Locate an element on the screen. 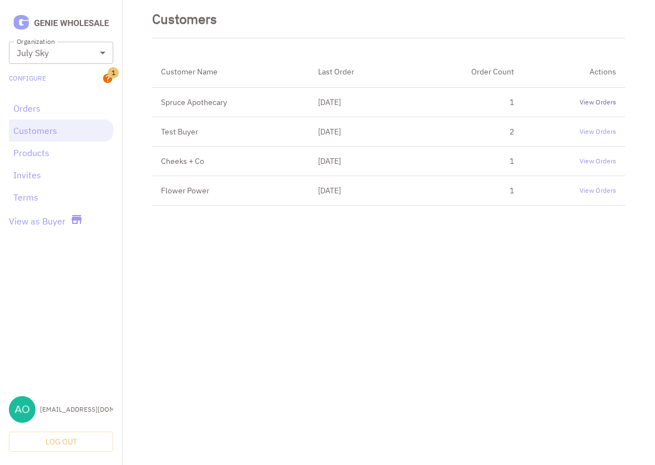 Image resolution: width=655 pixels, height=465 pixels. label: Organization is located at coordinates (36, 41).